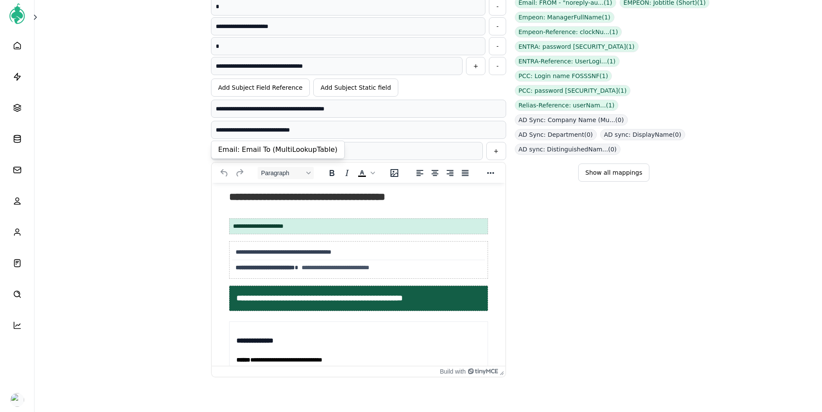 The image size is (822, 412). Describe the element at coordinates (491, 173) in the screenshot. I see `button: Reveal or hide additional toolbar items` at that location.